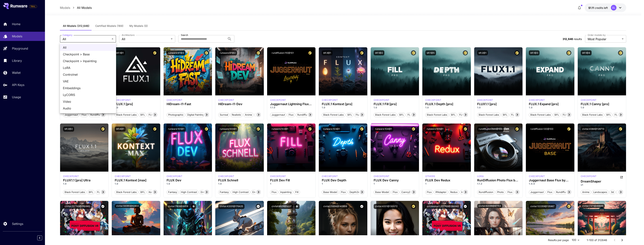  I want to click on span: Checkpoint > Base, so click(88, 54).